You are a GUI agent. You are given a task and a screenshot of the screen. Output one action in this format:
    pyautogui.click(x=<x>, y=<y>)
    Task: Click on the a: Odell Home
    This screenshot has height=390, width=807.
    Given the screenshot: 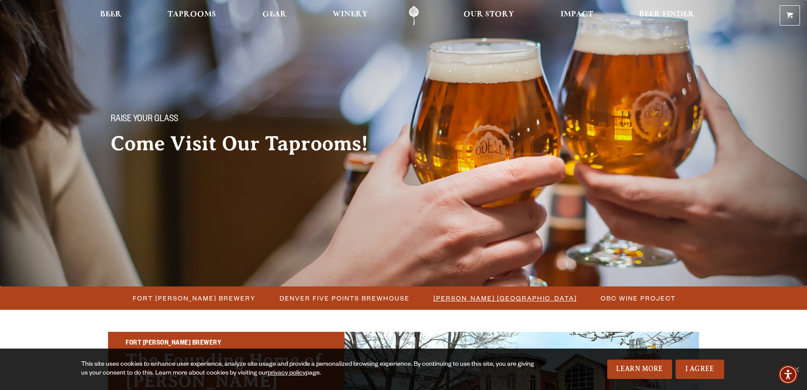 What is the action you would take?
    pyautogui.click(x=413, y=15)
    